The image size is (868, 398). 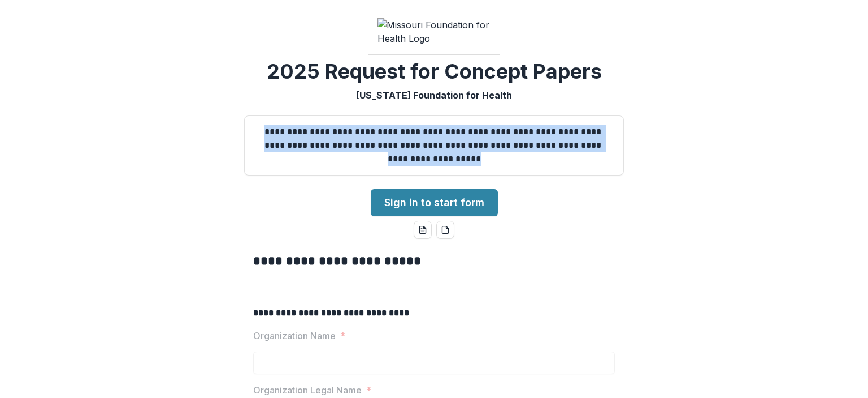 What do you see at coordinates (294, 336) in the screenshot?
I see `p: Organization Name` at bounding box center [294, 336].